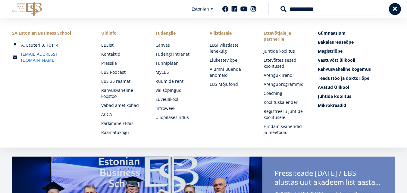  What do you see at coordinates (122, 123) in the screenshot?
I see `a: Parkimine EBSis` at bounding box center [122, 123].